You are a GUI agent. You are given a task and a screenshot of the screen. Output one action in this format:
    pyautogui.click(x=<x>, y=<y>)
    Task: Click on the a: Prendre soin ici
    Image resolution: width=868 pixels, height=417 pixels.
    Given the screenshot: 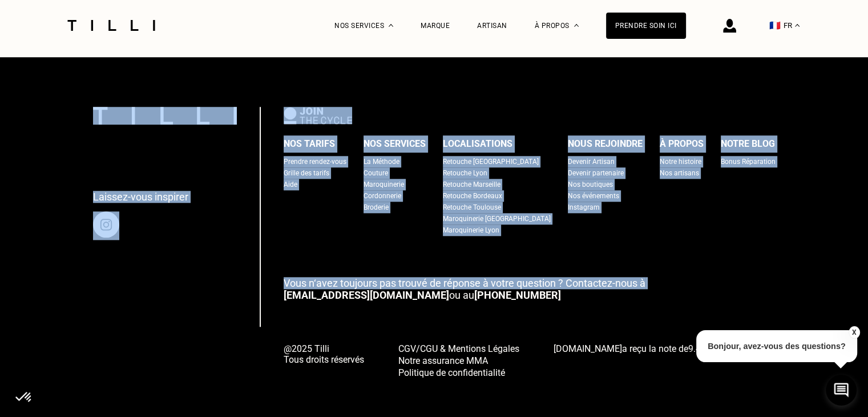 What is the action you would take?
    pyautogui.click(x=646, y=26)
    